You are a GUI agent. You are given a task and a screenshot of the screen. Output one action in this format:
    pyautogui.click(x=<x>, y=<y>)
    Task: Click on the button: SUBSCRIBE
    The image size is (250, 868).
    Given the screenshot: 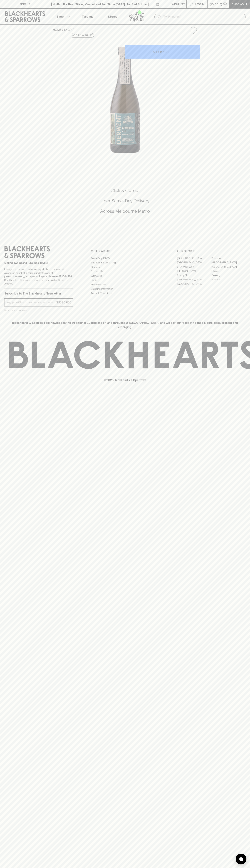 What is the action you would take?
    pyautogui.click(x=64, y=302)
    